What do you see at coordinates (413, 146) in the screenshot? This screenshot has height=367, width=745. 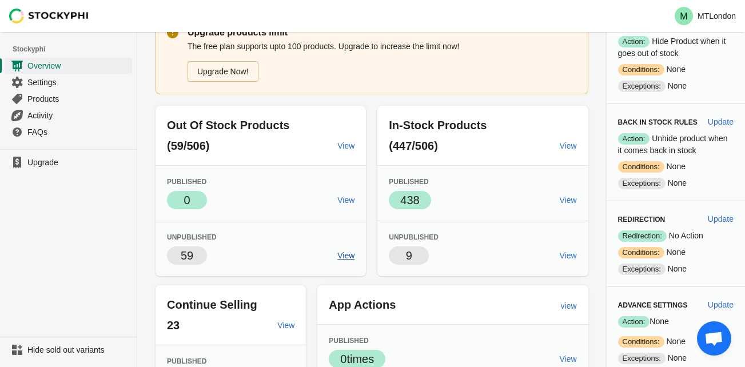 I see `span: (447/506)` at bounding box center [413, 146].